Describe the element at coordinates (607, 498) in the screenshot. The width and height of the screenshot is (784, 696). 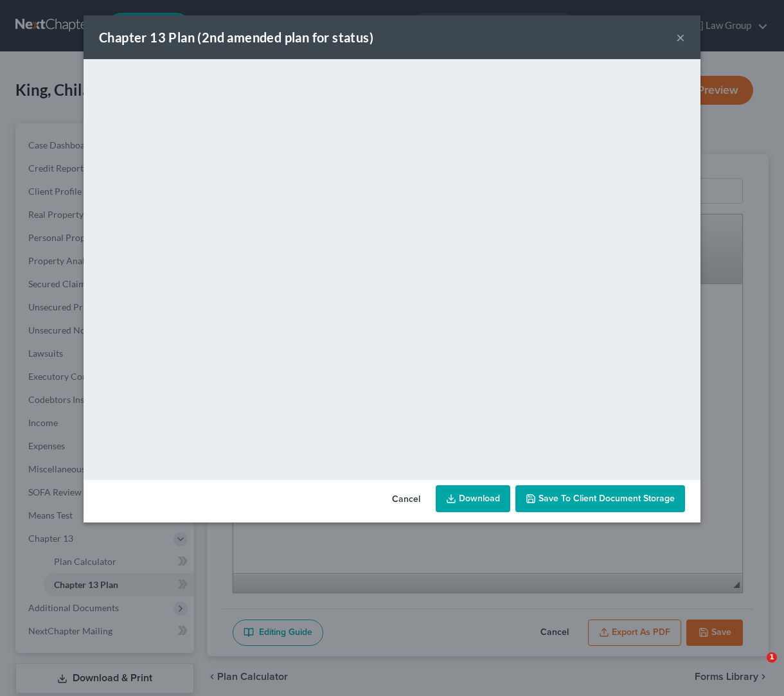
I see `span: Save to Client Document Storage` at that location.